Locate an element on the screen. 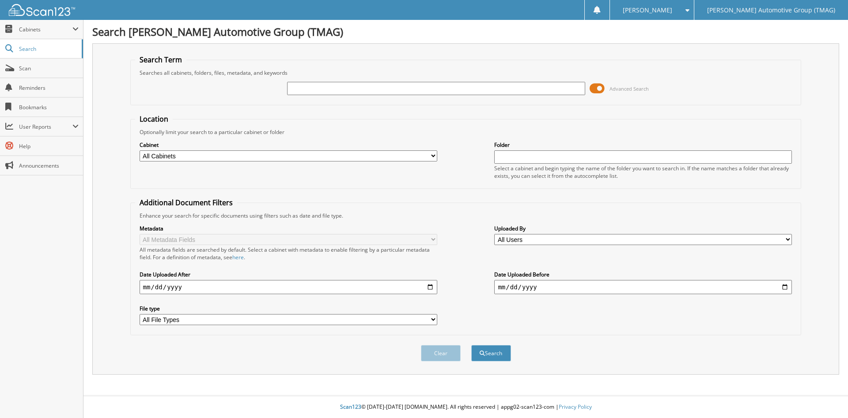  span: User Reports is located at coordinates (46, 126).